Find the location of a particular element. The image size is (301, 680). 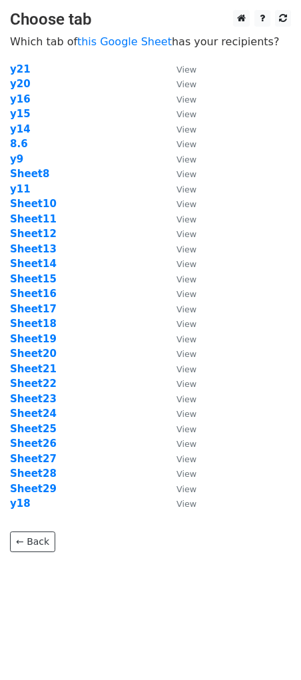

a: Sheet25 is located at coordinates (33, 429).